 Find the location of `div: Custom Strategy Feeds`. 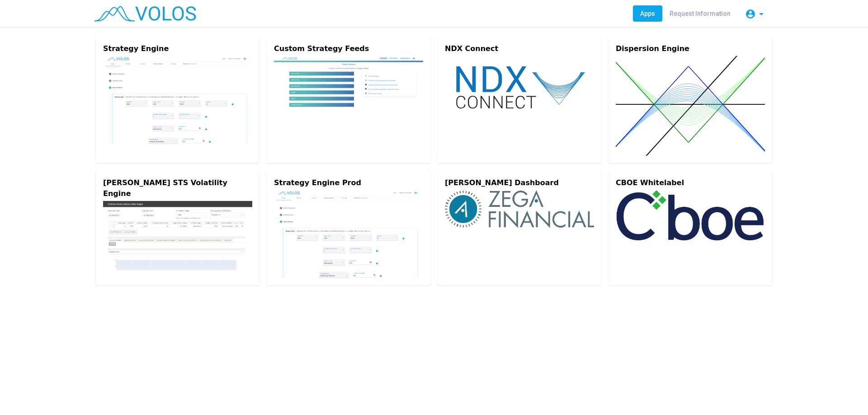

div: Custom Strategy Feeds is located at coordinates (349, 49).